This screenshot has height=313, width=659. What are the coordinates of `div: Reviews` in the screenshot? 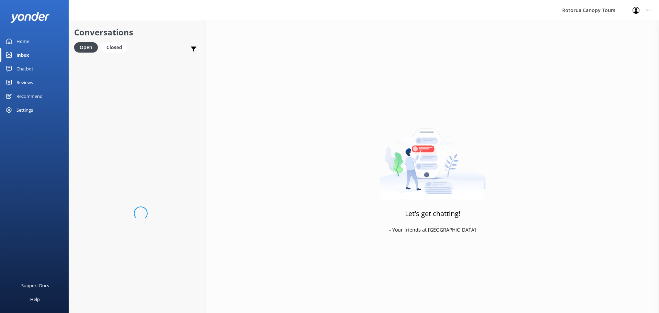 It's located at (25, 82).